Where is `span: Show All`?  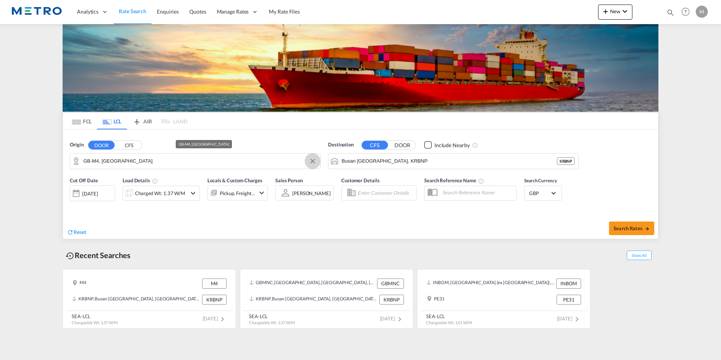 span: Show All is located at coordinates (639, 255).